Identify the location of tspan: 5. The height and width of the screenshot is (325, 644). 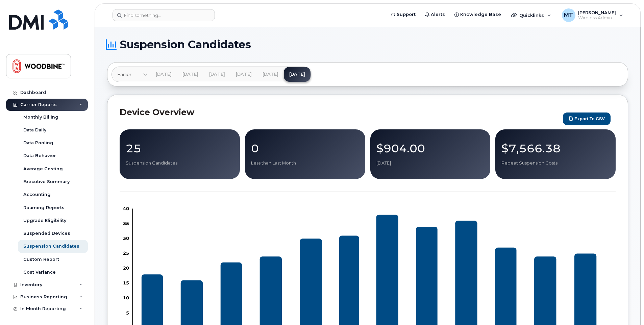
(127, 313).